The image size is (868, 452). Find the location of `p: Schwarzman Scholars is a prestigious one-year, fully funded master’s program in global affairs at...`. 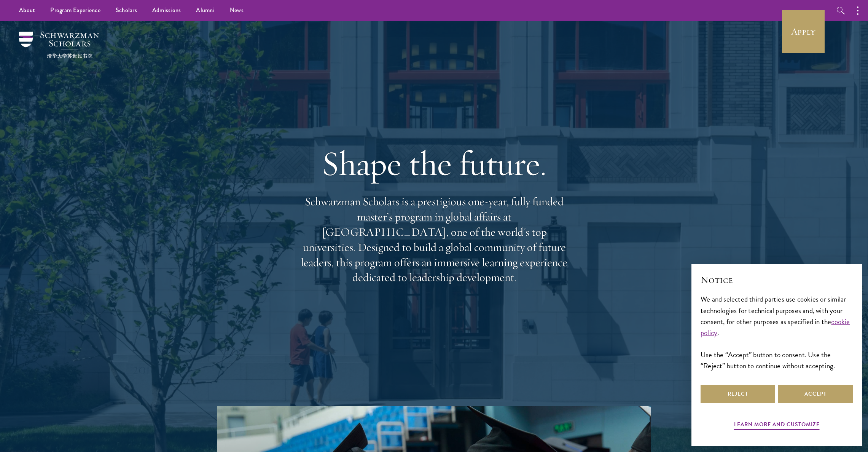

p: Schwarzman Scholars is a prestigious one-year, fully funded master’s program in global affairs at... is located at coordinates (434, 240).